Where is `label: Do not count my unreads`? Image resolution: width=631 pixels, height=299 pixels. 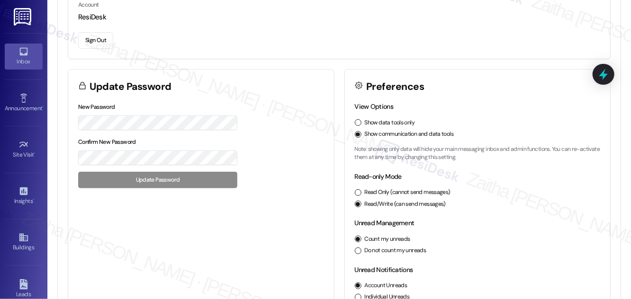 label: Do not count my unreads is located at coordinates (396, 251).